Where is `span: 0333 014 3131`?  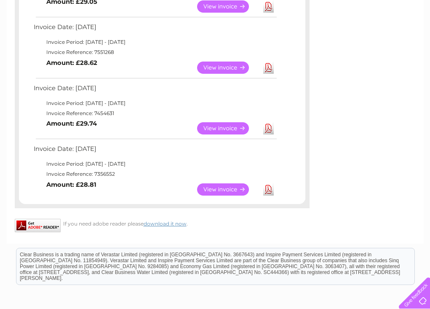
span: 0333 014 3131 is located at coordinates (301, 9).